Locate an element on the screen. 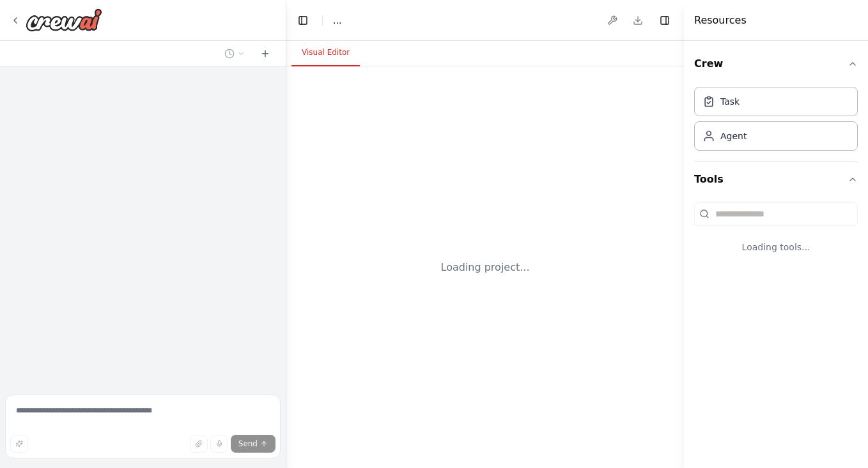  button: Hide right sidebar is located at coordinates (665, 21).